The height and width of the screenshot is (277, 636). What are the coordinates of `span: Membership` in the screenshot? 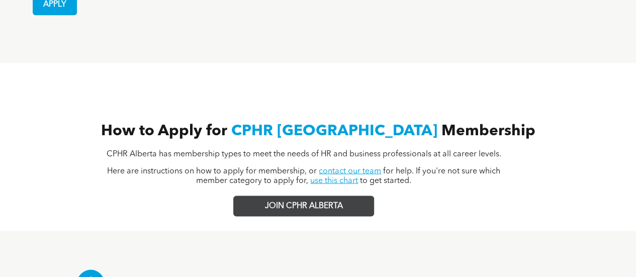 It's located at (488, 131).